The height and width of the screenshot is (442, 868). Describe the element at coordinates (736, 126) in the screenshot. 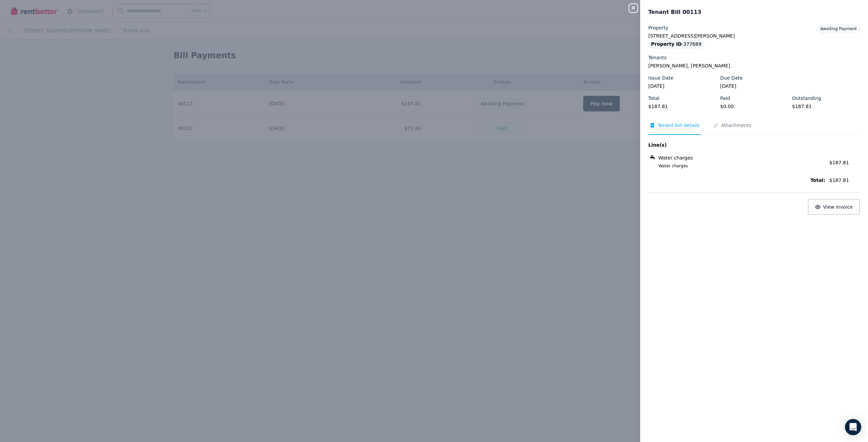

I see `span: Attachments` at that location.